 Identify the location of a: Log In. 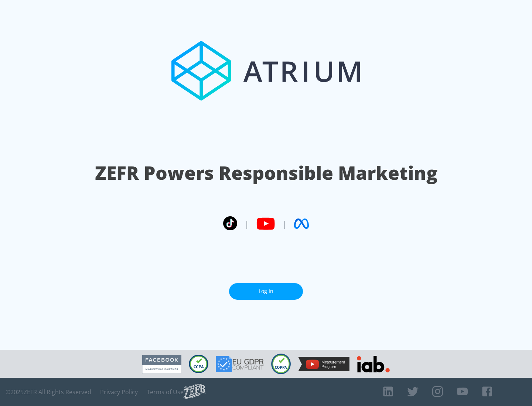
(266, 291).